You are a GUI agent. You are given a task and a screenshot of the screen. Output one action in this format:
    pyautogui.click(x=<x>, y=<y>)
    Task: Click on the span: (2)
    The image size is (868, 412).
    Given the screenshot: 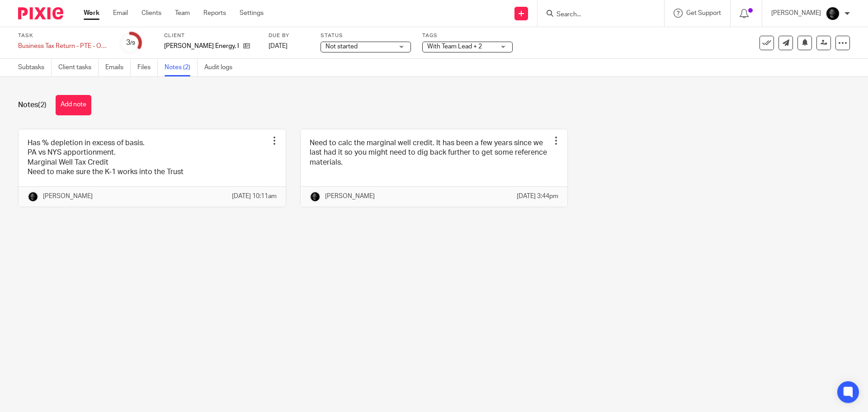 What is the action you would take?
    pyautogui.click(x=42, y=105)
    